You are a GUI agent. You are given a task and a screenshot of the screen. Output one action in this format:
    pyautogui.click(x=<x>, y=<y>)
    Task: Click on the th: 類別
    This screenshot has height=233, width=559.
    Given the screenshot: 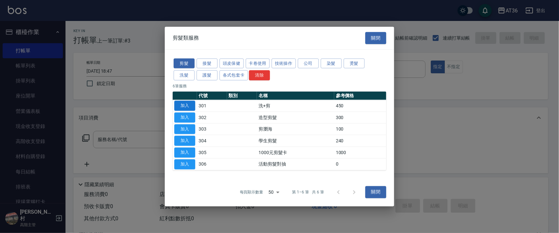 What is the action you would take?
    pyautogui.click(x=242, y=96)
    